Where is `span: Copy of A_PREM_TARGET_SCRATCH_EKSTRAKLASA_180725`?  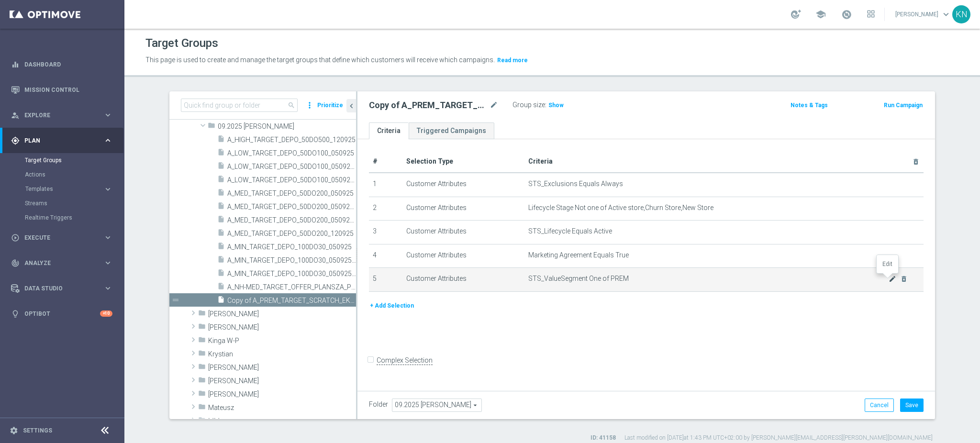 span: Copy of A_PREM_TARGET_SCRATCH_EKSTRAKLASA_180725 is located at coordinates (291, 300).